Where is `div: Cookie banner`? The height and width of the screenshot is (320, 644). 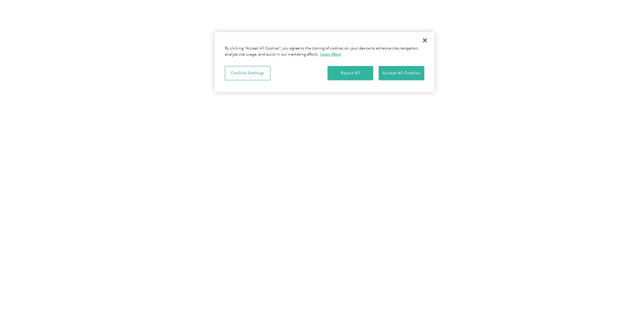 div: Cookie banner is located at coordinates (324, 62).